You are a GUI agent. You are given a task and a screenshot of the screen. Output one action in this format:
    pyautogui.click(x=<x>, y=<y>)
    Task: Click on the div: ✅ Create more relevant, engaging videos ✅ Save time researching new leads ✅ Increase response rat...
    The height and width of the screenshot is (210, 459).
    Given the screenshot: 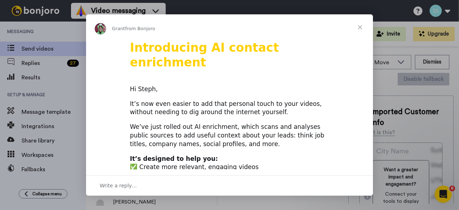 What is the action you would take?
    pyautogui.click(x=229, y=171)
    